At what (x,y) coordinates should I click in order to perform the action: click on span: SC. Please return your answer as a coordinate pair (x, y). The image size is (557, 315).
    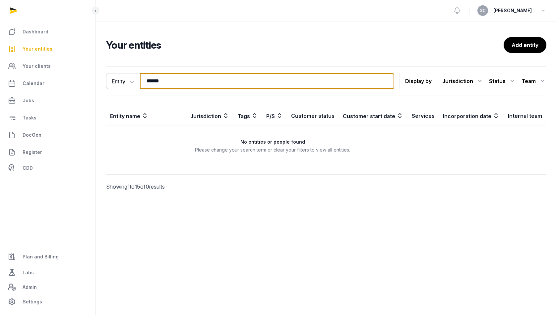
    Looking at the image, I should click on (482, 11).